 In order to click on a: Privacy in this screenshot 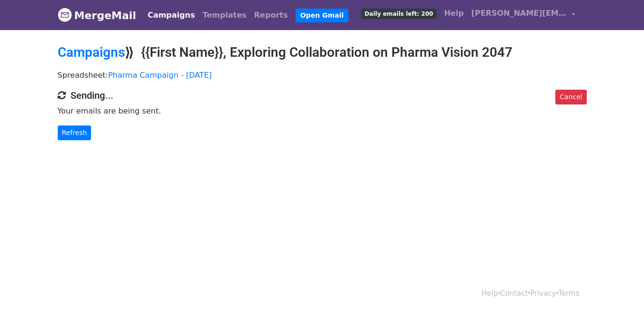, I will do `click(543, 293)`.